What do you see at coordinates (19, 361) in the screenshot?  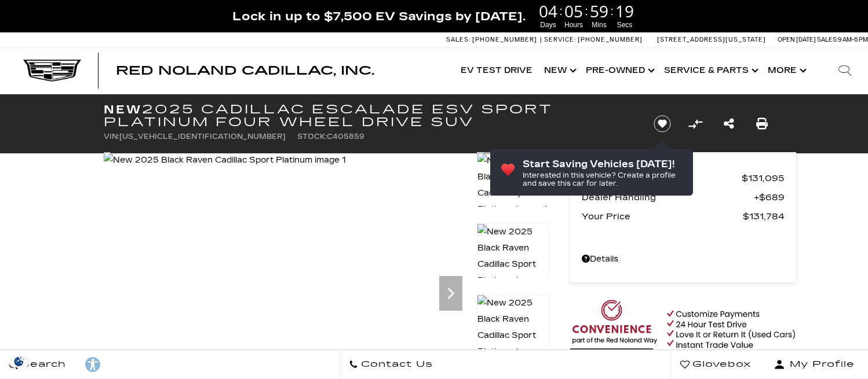 I see `section: Click to Open Cookie Consent Modal` at bounding box center [19, 361].